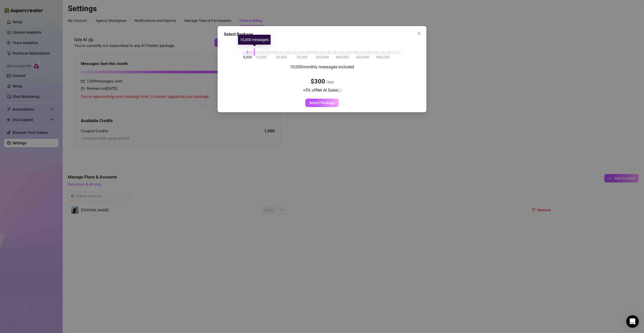 The image size is (644, 333). I want to click on div: 10,000 messages, so click(254, 40).